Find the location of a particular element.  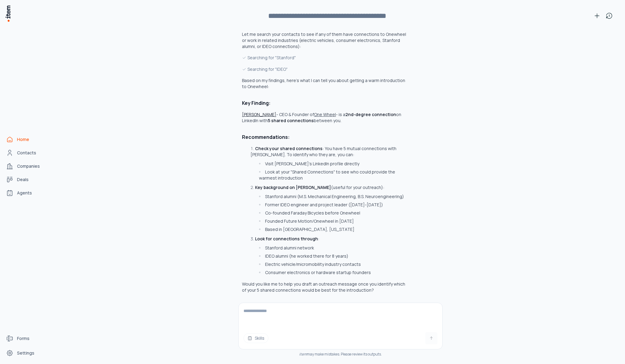

a: Settings is located at coordinates (27, 352).